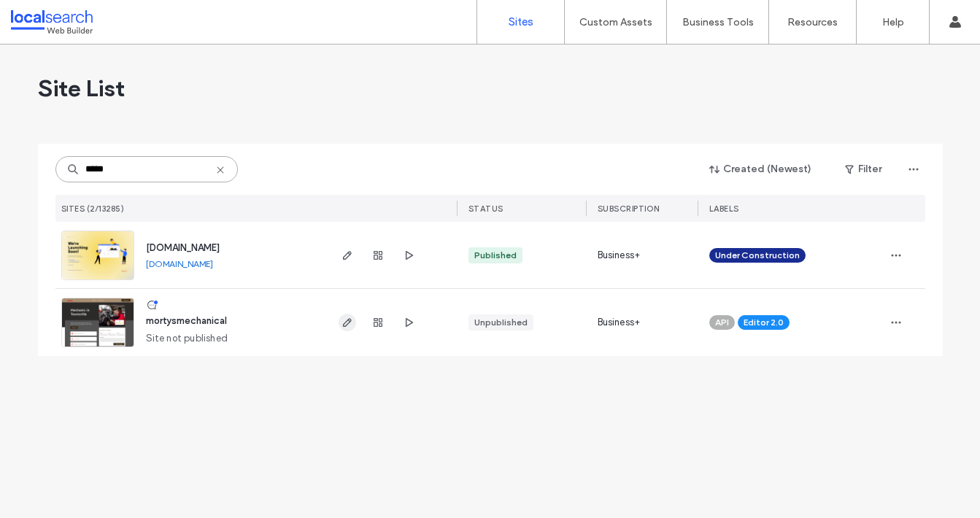 The image size is (980, 518). What do you see at coordinates (721, 322) in the screenshot?
I see `span: API` at bounding box center [721, 322].